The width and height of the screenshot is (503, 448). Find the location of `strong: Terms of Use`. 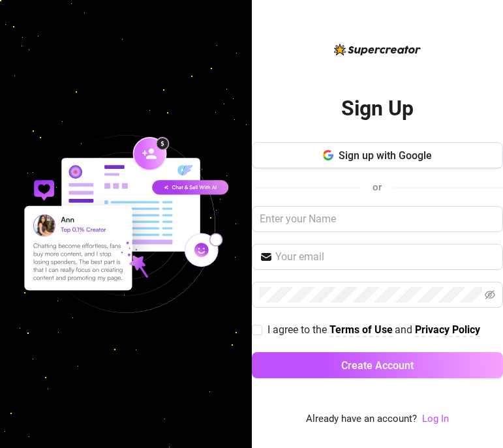

strong: Terms of Use is located at coordinates (361, 330).